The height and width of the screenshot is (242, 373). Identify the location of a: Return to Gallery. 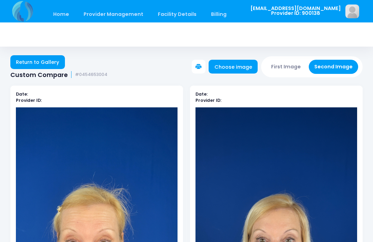
(38, 62).